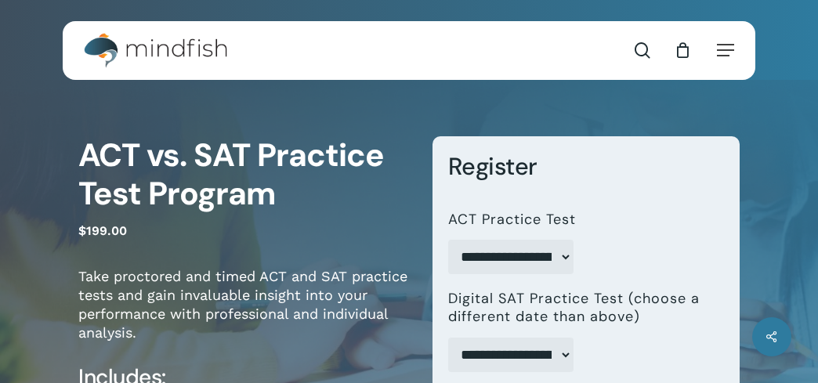  Describe the element at coordinates (244, 175) in the screenshot. I see `h1: ACT vs. SAT Practice Test Program` at that location.